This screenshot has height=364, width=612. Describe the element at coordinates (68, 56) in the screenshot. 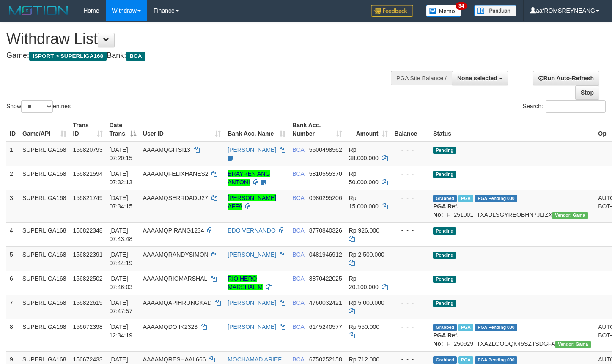

I see `span: ISPORT > SUPERLIGA168` at that location.